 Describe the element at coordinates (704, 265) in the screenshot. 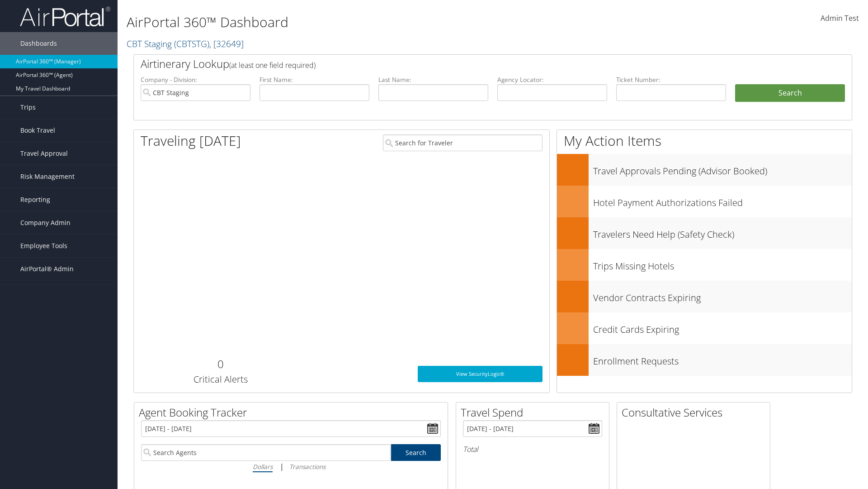

I see `a: Trips Missing Hotels` at that location.